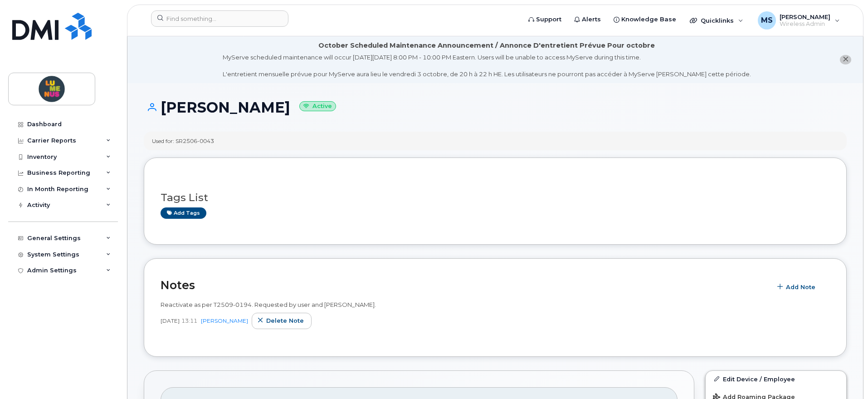 This screenshot has height=399, width=868. What do you see at coordinates (183, 141) in the screenshot?
I see `div: Used for: SR2506-0043` at bounding box center [183, 141].